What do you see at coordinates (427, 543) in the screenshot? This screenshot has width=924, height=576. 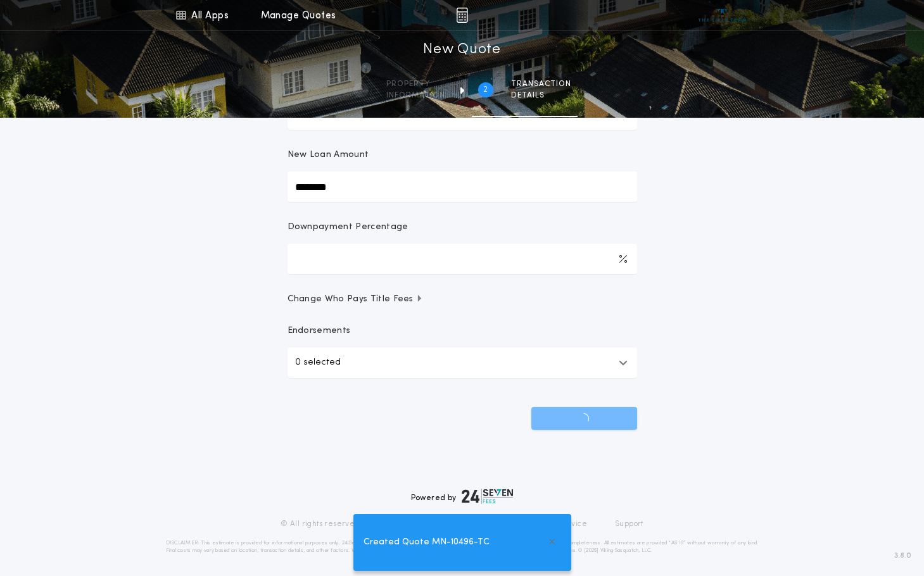 I see `span: Created Quote MN-10496-TC` at bounding box center [427, 543].